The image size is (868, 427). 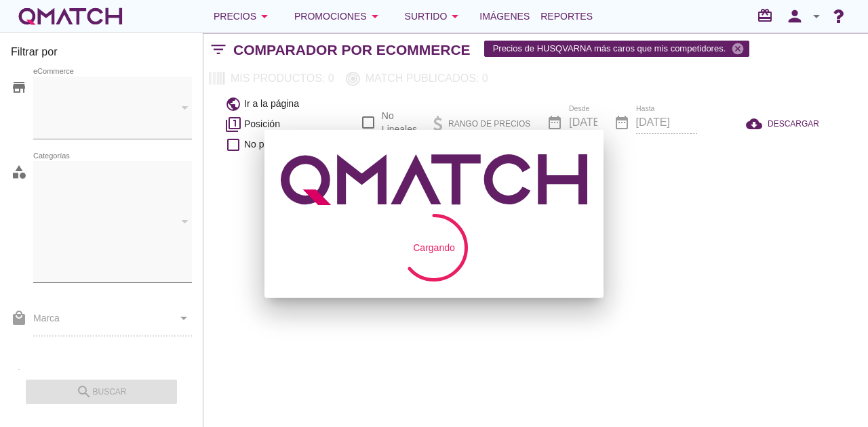 I want to click on span: Ir a la página, so click(x=271, y=103).